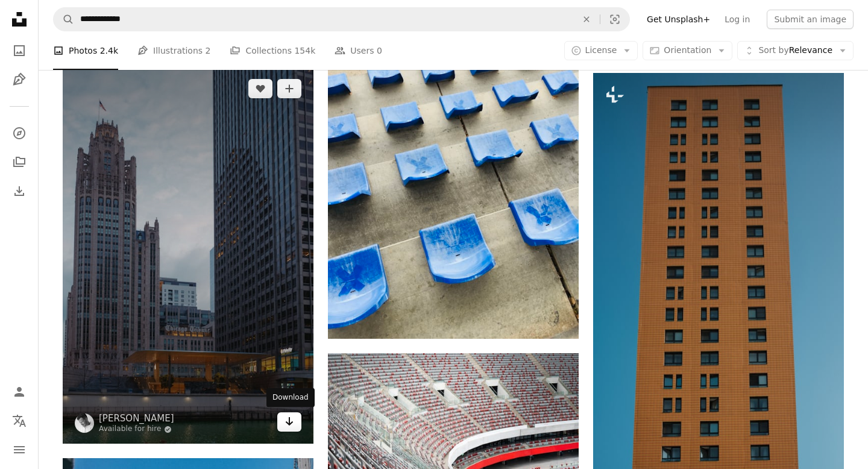 This screenshot has width=868, height=469. What do you see at coordinates (304, 51) in the screenshot?
I see `span: 154k` at bounding box center [304, 51].